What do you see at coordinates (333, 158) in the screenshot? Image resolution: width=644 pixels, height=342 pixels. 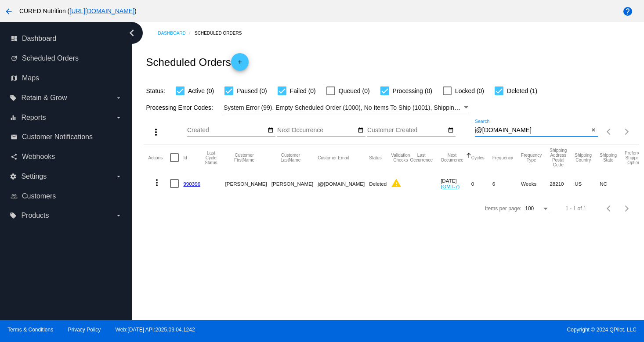 I see `button: Change sorting for CustomerEmail` at bounding box center [333, 158].